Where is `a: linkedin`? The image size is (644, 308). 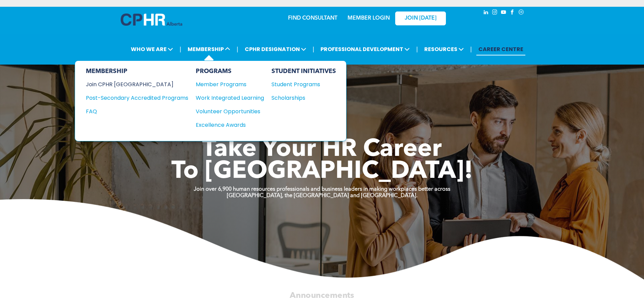 a: linkedin is located at coordinates (486, 13).